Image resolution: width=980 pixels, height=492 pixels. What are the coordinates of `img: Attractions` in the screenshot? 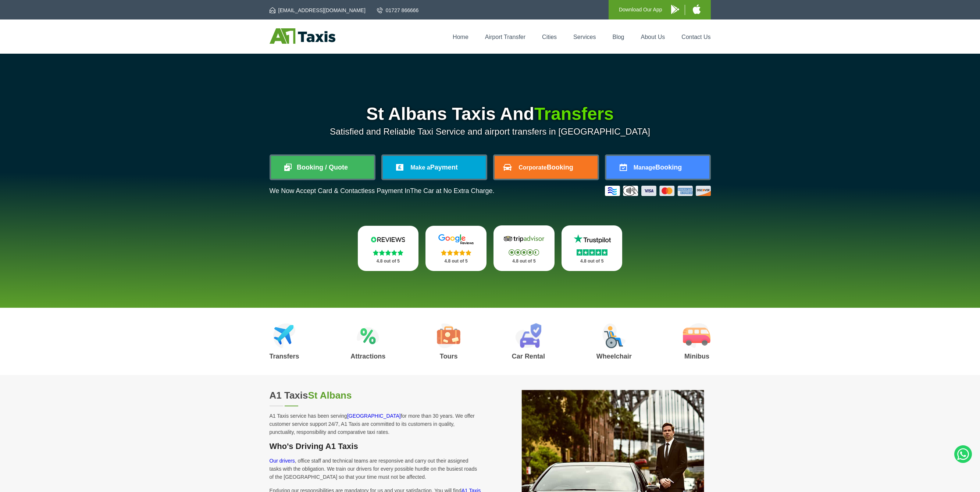 It's located at (368, 335).